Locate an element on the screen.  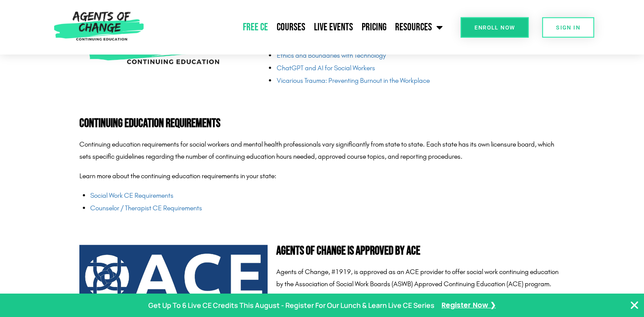
button: Close Banner is located at coordinates (634, 306).